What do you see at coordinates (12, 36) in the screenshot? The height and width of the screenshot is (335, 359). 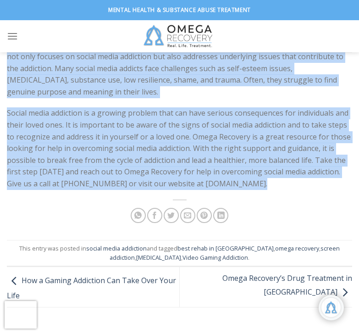 I see `a: Menu` at bounding box center [12, 36].